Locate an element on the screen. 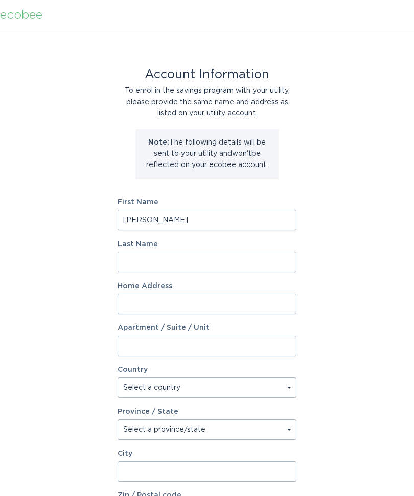 Image resolution: width=414 pixels, height=496 pixels. strong: Note: is located at coordinates (158, 143).